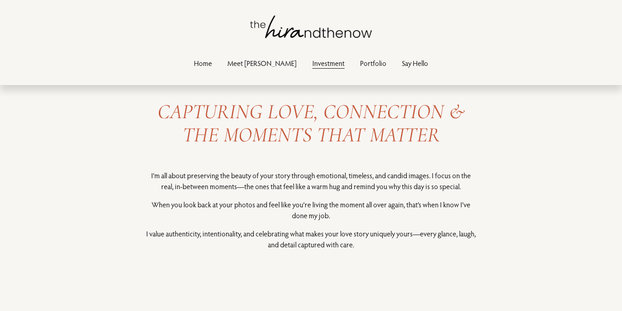  Describe the element at coordinates (415, 63) in the screenshot. I see `a: Say Hello` at that location.